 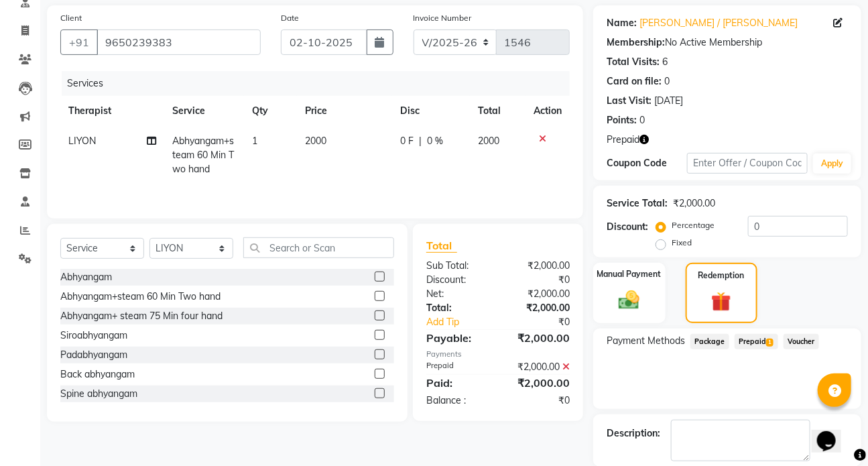 I want to click on div: Total Visits:, so click(x=632, y=61).